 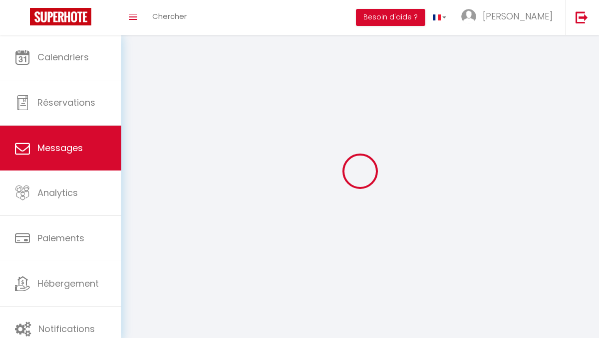 What do you see at coordinates (57, 193) in the screenshot?
I see `span: Analytics` at bounding box center [57, 193].